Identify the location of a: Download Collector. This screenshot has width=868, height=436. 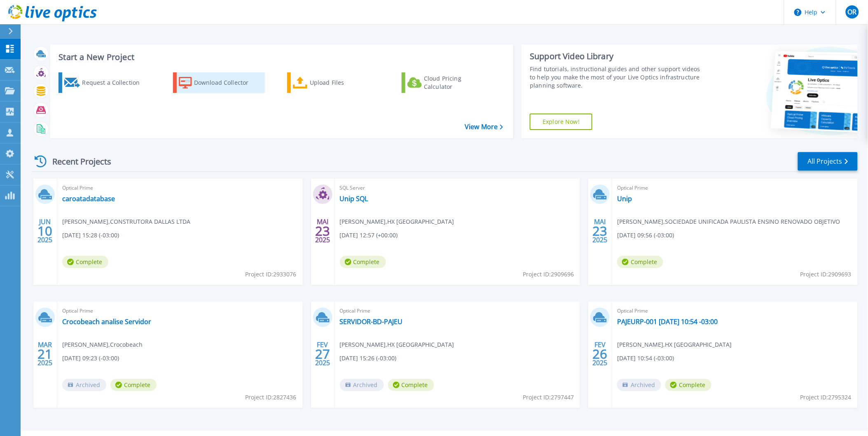
(219, 83).